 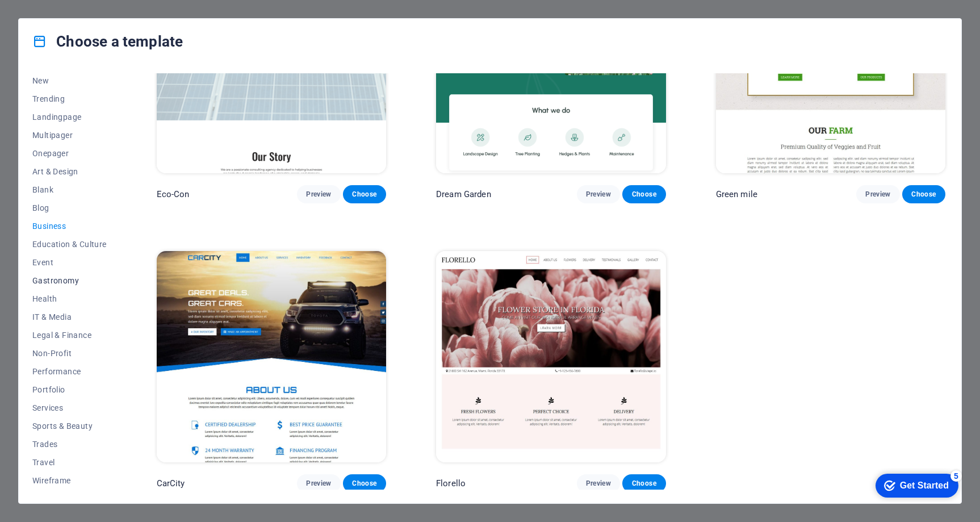 What do you see at coordinates (450, 483) in the screenshot?
I see `p: Florello` at bounding box center [450, 483].